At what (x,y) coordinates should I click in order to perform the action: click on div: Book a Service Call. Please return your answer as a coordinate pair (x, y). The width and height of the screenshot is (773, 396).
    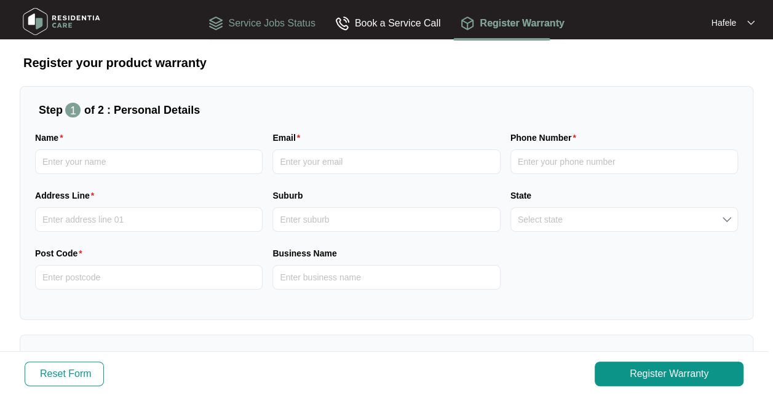
    Looking at the image, I should click on (388, 23).